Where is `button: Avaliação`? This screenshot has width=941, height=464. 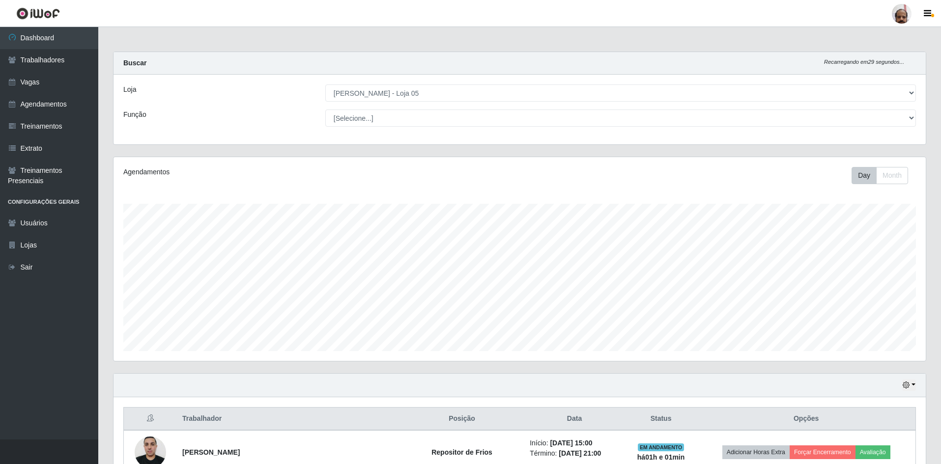 button: Avaliação is located at coordinates (872, 452).